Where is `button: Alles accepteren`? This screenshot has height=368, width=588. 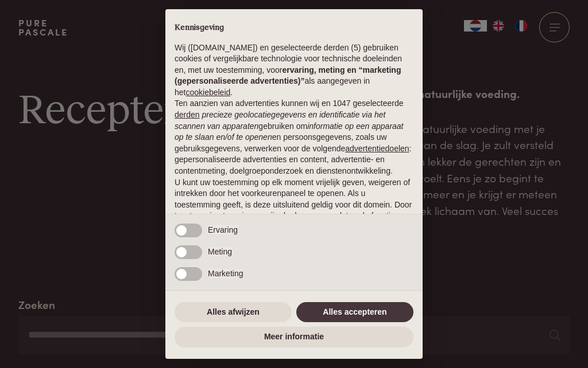 button: Alles accepteren is located at coordinates (355, 313).